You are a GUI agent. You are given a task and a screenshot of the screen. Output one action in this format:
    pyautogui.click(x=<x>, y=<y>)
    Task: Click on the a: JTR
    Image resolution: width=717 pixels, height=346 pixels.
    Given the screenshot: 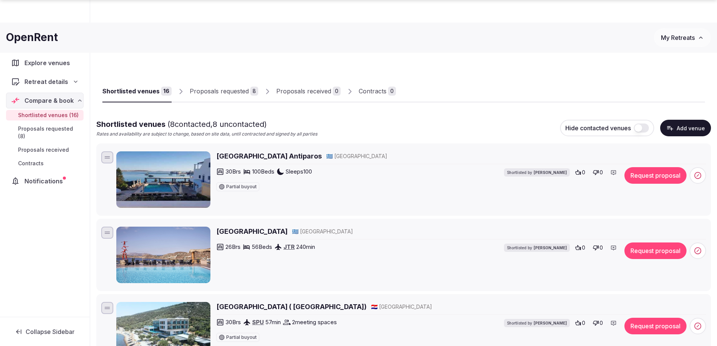 What is the action you would take?
    pyautogui.click(x=289, y=247)
    